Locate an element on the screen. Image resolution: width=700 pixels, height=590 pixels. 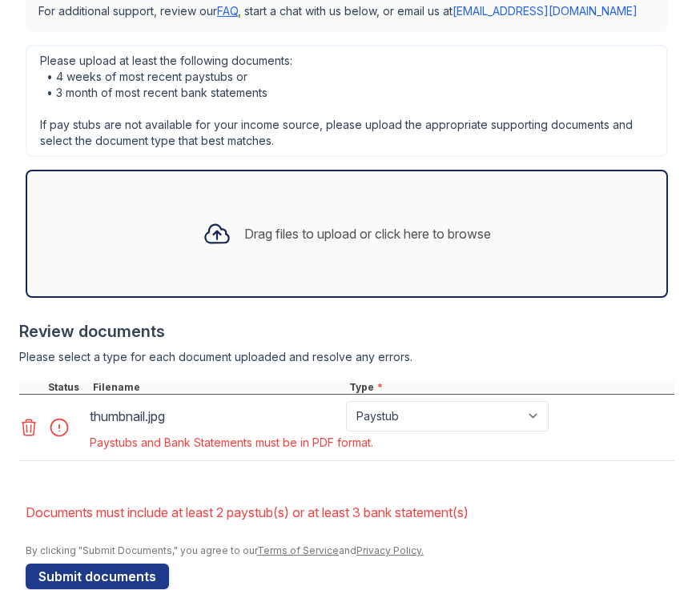
div: By clicking "Submit Documents," you agree to our and is located at coordinates (350, 551).